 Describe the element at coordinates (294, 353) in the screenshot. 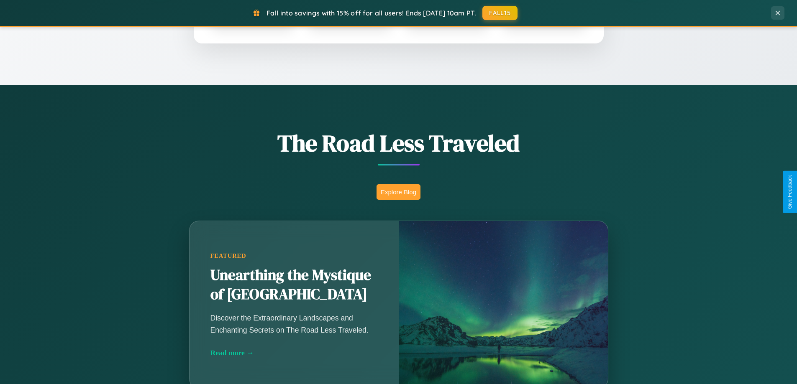

I see `div: Read more →` at that location.